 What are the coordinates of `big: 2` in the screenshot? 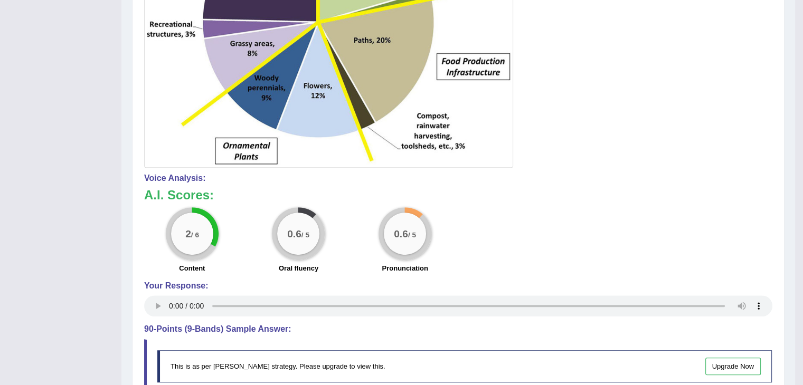 It's located at (188, 234).